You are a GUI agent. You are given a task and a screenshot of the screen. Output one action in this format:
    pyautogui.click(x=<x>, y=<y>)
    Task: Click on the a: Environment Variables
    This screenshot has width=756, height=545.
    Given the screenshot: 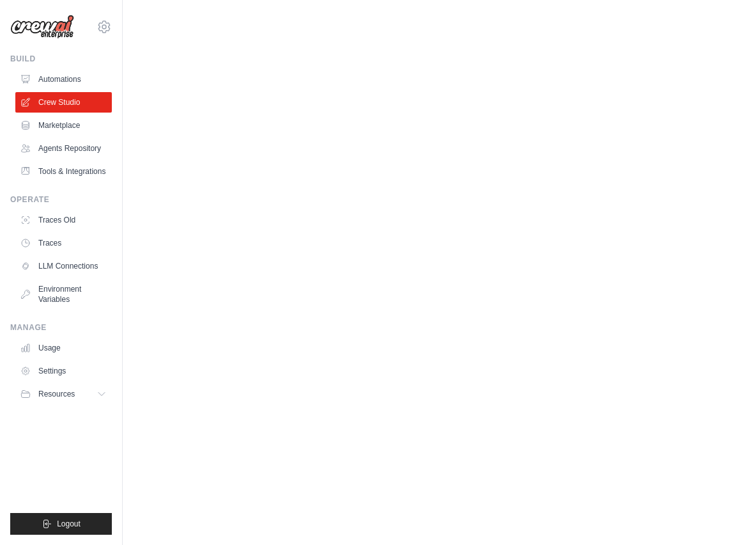 What is the action you would take?
    pyautogui.click(x=63, y=294)
    